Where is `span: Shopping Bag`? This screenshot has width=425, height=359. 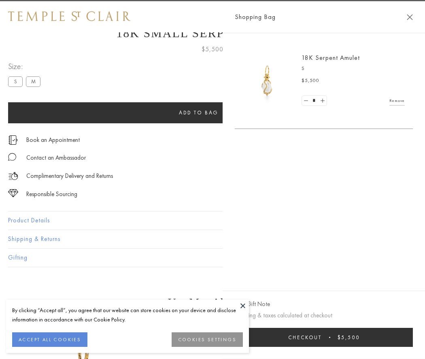 span: Shopping Bag is located at coordinates (255, 17).